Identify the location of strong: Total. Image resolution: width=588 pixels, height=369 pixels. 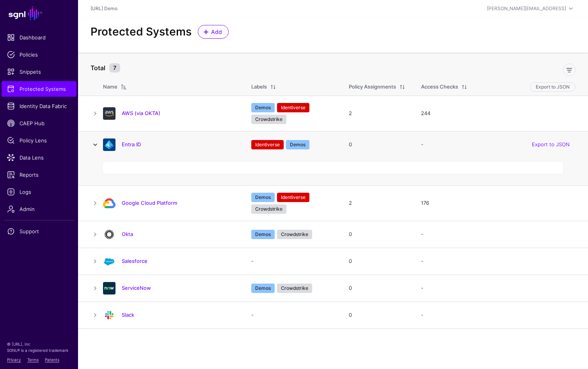
(98, 68).